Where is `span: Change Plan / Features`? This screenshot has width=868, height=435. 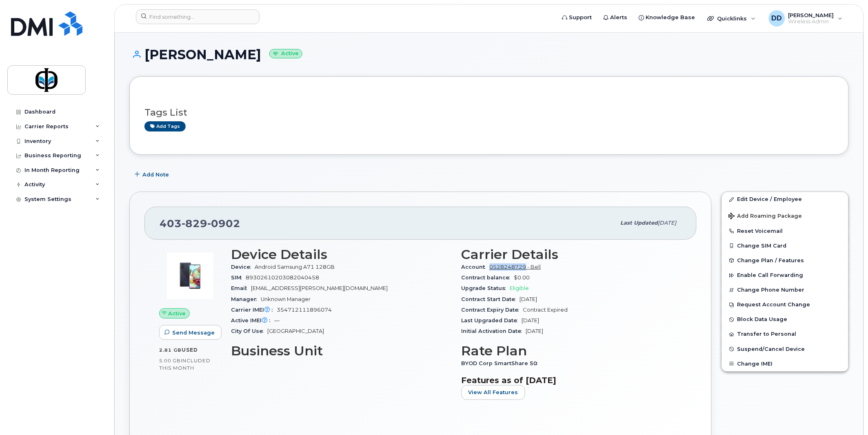
span: Change Plan / Features is located at coordinates (771, 260).